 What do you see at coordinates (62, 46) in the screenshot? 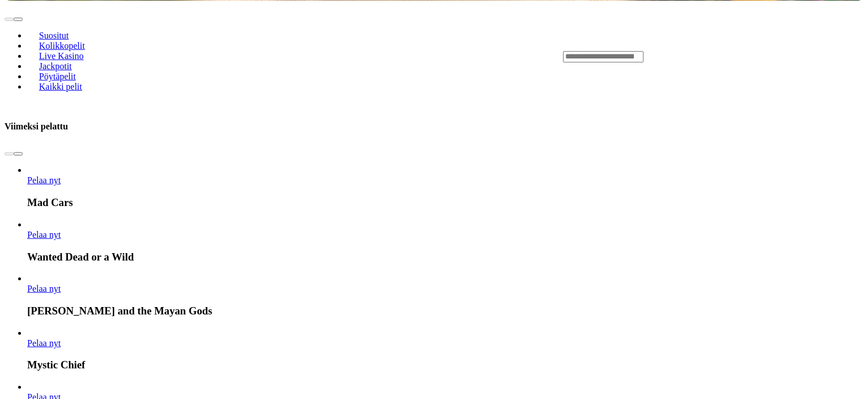
I see `a: Kolikkopelit` at bounding box center [62, 46].